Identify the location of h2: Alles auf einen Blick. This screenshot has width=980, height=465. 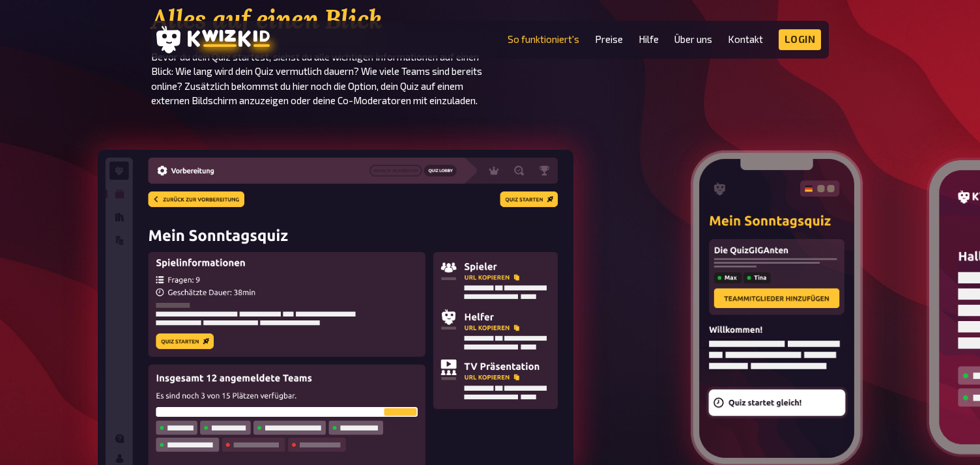
(321, 20).